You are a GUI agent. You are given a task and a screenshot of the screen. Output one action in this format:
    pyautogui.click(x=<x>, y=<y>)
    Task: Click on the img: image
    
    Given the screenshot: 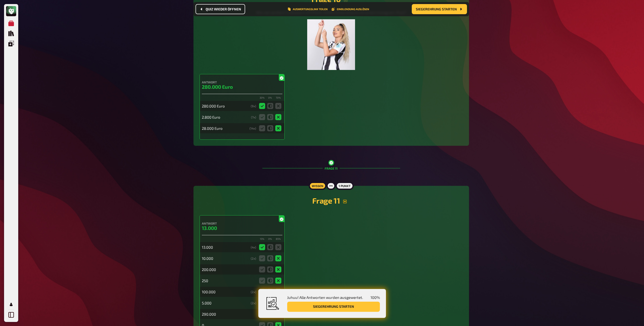 What is the action you would take?
    pyautogui.click(x=331, y=45)
    